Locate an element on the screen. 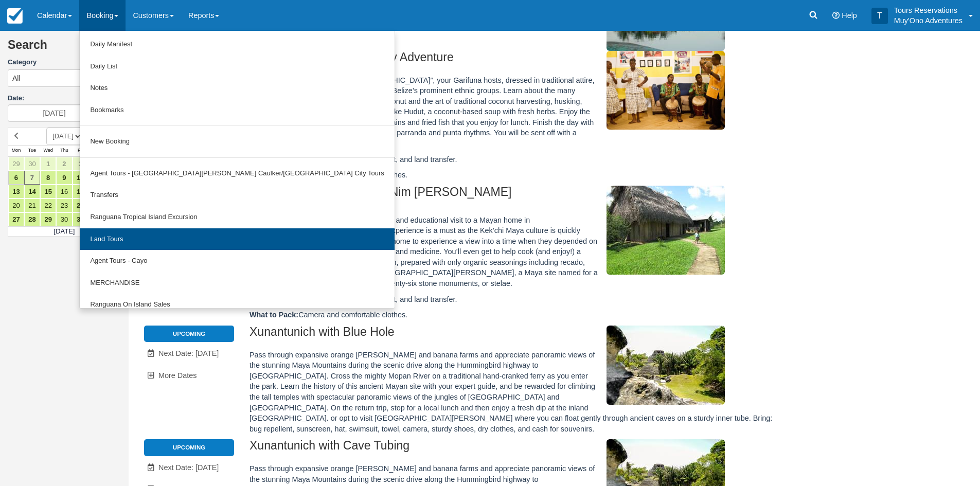 This screenshot has width=980, height=486. h2: Garifuna Cultural & Culinary Adventure is located at coordinates (511, 60).